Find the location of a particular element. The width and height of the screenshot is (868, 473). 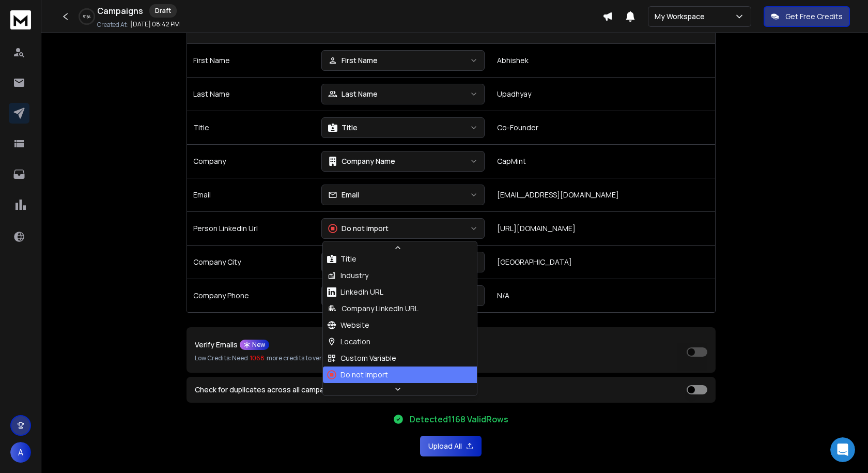

td: Email is located at coordinates (251, 194).